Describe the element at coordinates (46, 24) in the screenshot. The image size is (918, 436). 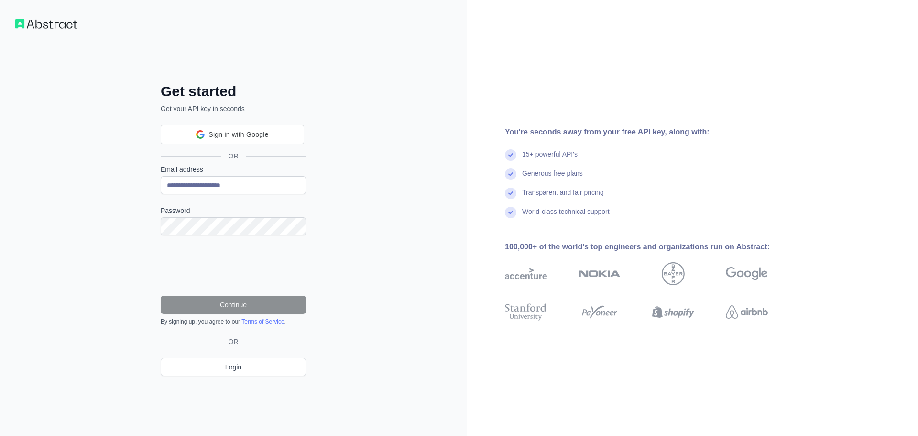
I see `img: Workflow` at that location.